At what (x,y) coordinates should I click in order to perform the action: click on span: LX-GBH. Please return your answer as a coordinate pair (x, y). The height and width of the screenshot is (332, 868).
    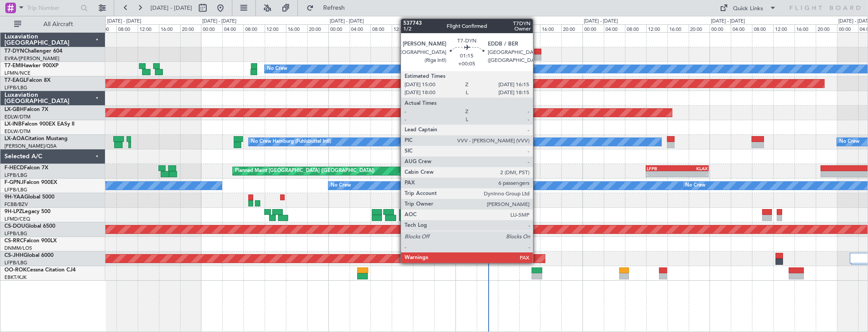
    Looking at the image, I should click on (14, 109).